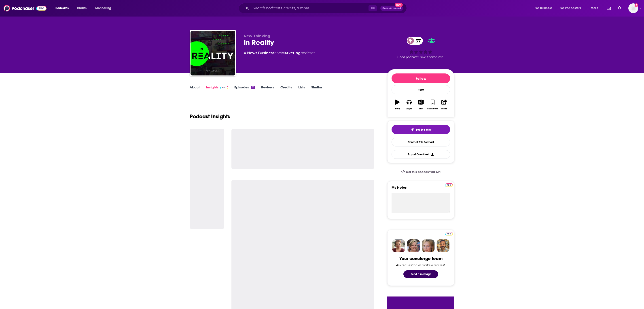  What do you see at coordinates (397, 109) in the screenshot?
I see `div: Play` at bounding box center [397, 109].